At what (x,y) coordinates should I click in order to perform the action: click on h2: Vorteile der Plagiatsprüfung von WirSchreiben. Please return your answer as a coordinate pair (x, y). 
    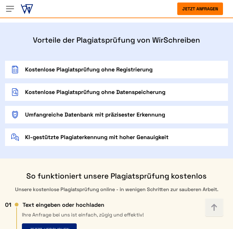
    Looking at the image, I should click on (116, 40).